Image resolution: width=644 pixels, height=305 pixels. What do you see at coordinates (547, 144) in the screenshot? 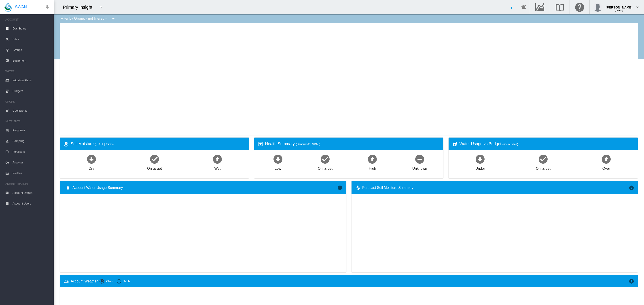
I see `div: Water Usage vs Budget` at bounding box center [547, 144].